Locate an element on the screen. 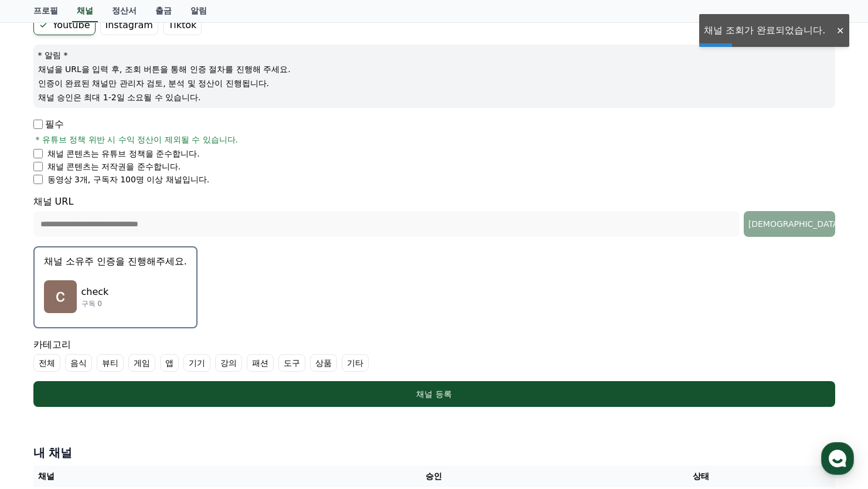 This screenshot has width=868, height=489. p: 채널 콘텐츠는 저작권을 준수합니다. is located at coordinates (114, 167).